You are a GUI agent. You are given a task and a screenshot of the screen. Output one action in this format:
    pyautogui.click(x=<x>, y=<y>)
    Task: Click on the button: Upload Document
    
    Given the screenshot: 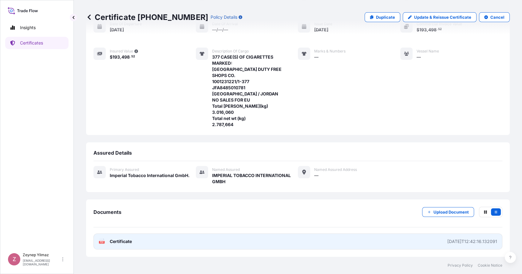 What is the action you would take?
    pyautogui.click(x=448, y=212)
    